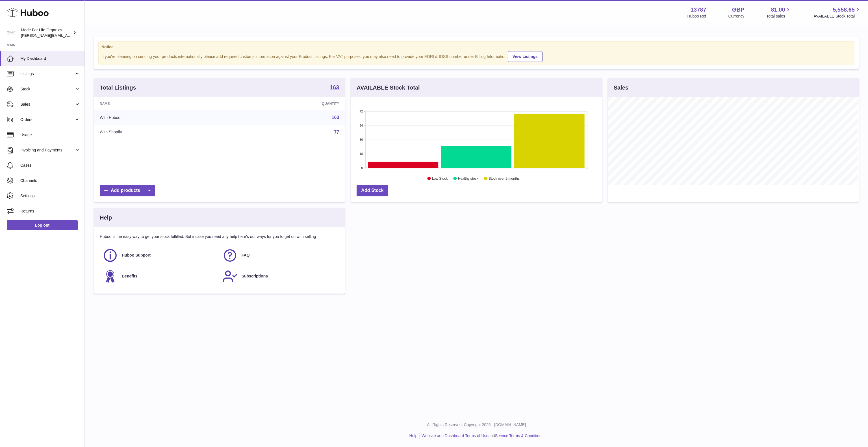 This screenshot has width=868, height=447. What do you see at coordinates (362, 168) in the screenshot?
I see `text: 0` at bounding box center [362, 168].